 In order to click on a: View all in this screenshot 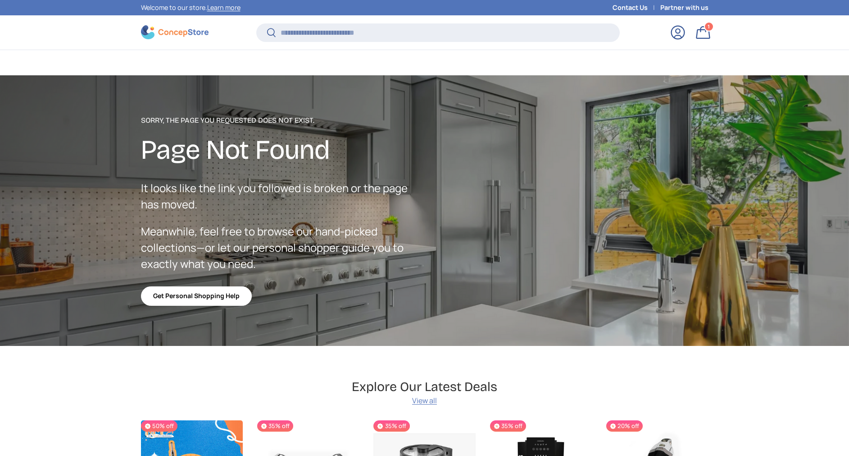, I will do `click(424, 400)`.